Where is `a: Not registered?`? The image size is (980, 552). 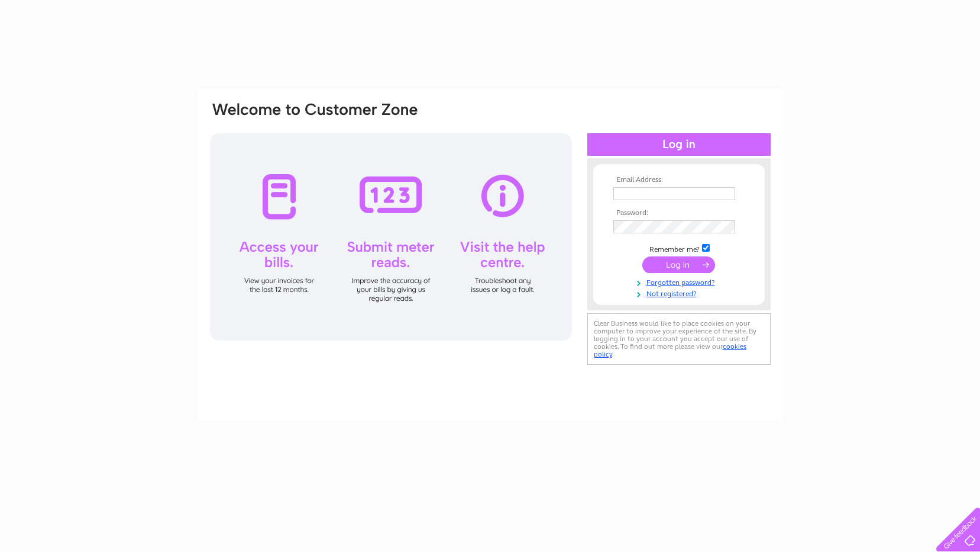 a: Not registered? is located at coordinates (680, 293).